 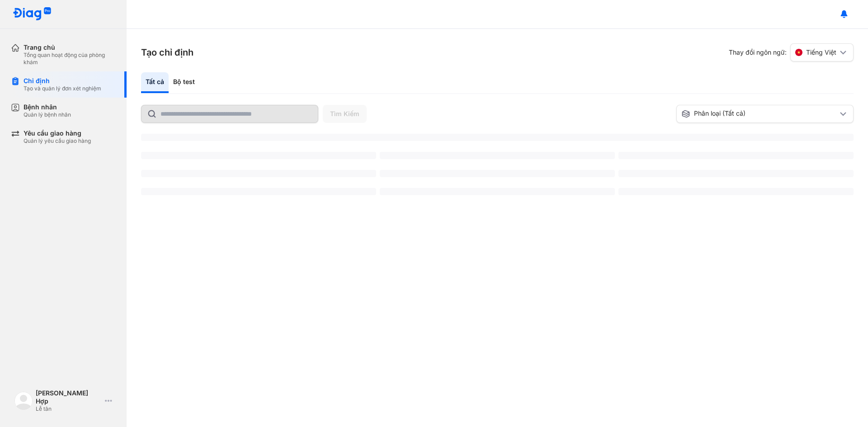 I want to click on h3: Tạo chỉ định, so click(x=167, y=53).